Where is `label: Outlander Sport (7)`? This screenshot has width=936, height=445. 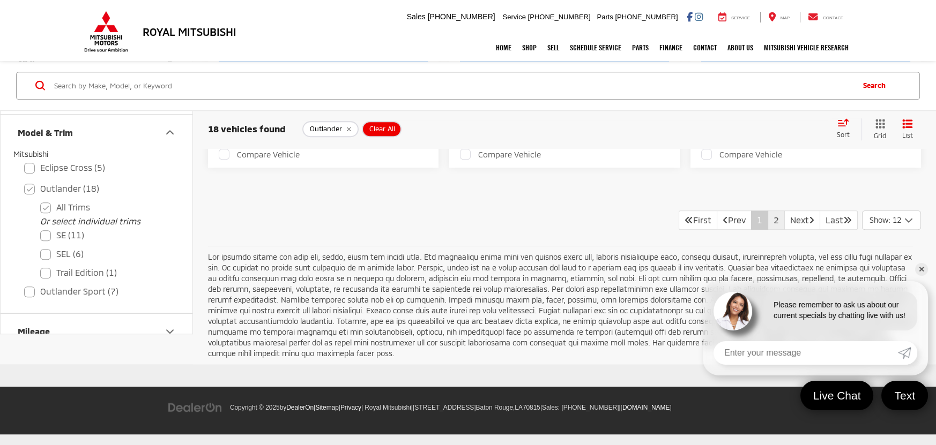 label: Outlander Sport (7) is located at coordinates (96, 292).